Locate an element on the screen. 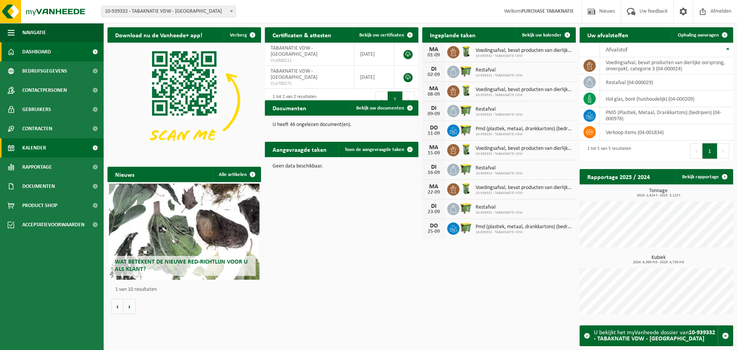  span: Dashboard is located at coordinates (36, 52).